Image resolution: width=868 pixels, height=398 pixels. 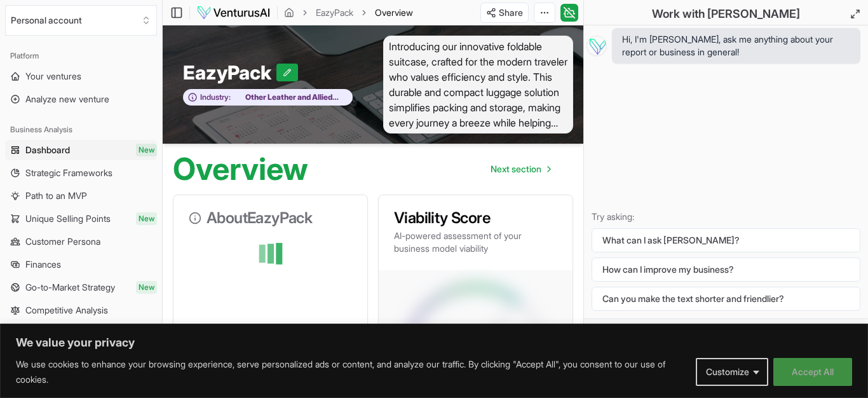 I want to click on nav: pagination, so click(x=520, y=169).